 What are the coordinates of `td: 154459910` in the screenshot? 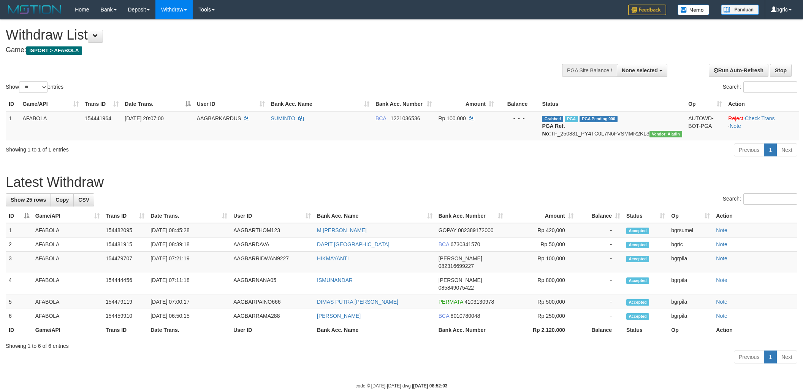 It's located at (125, 315).